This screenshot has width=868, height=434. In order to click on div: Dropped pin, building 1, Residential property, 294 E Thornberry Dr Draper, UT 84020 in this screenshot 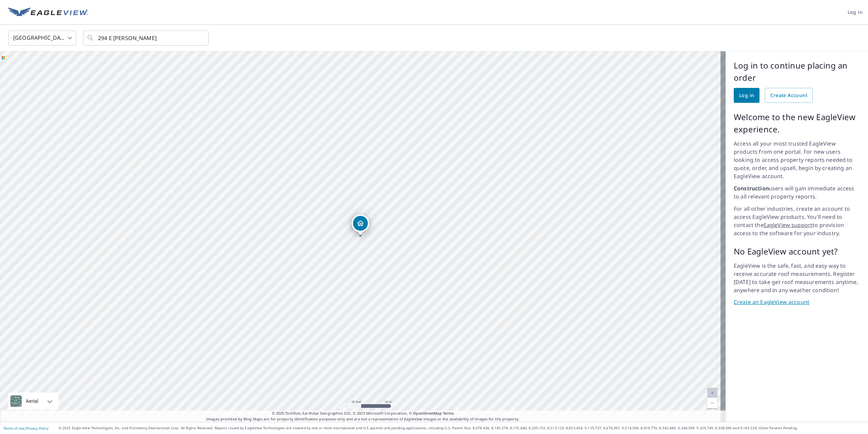, I will do `click(360, 225)`.